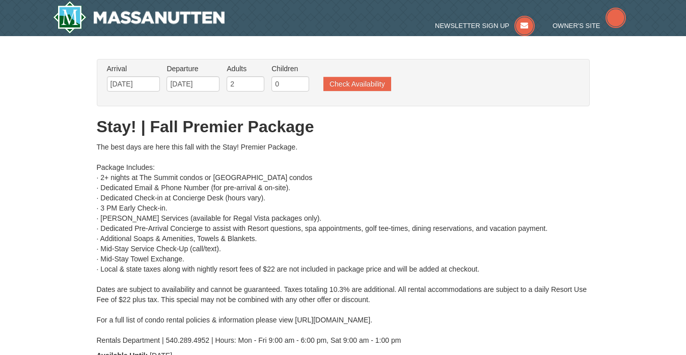 This screenshot has width=686, height=355. I want to click on label: Departure, so click(193, 69).